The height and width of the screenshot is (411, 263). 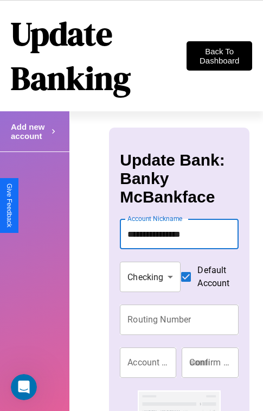 I want to click on div: Give Feedback, so click(x=9, y=205).